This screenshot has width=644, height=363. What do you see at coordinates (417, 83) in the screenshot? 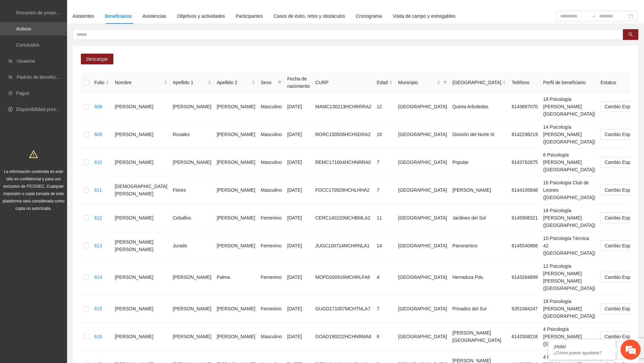
I see `span: Municipio` at bounding box center [417, 83].